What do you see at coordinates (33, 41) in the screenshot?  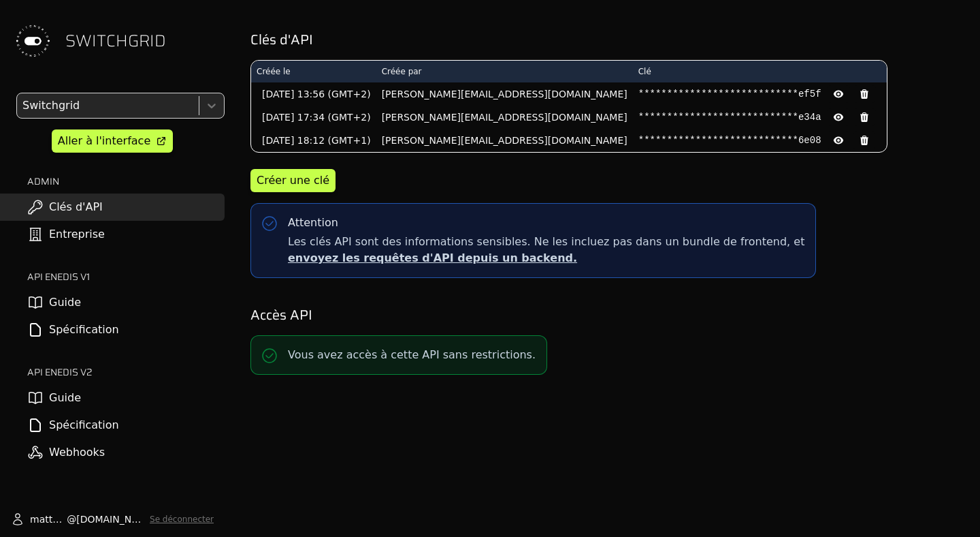 I see `img: Switchgrid Logo` at bounding box center [33, 41].